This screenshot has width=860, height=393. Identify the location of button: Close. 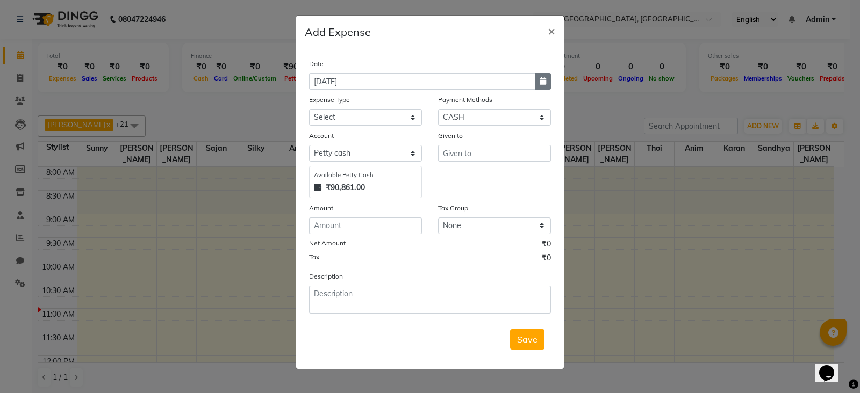
(551, 31).